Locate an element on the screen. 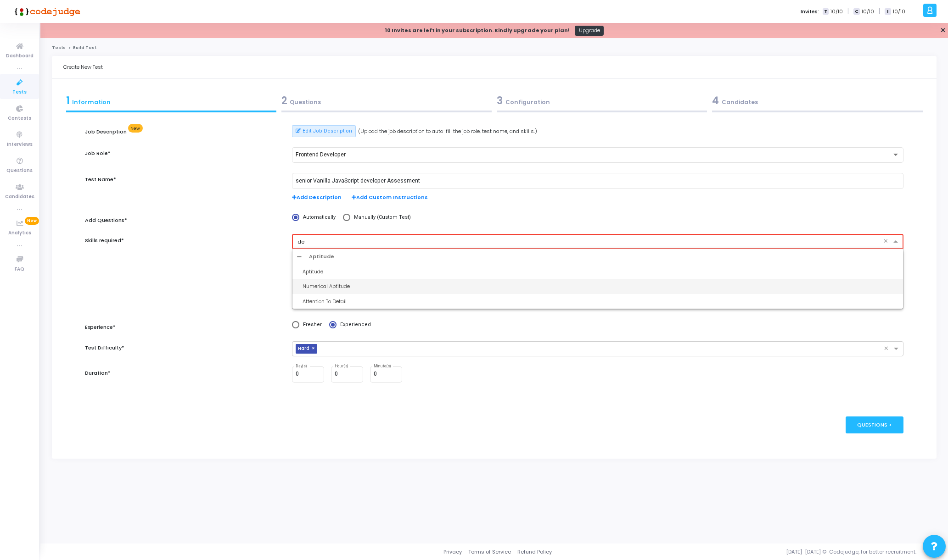  span: I is located at coordinates (887, 12).